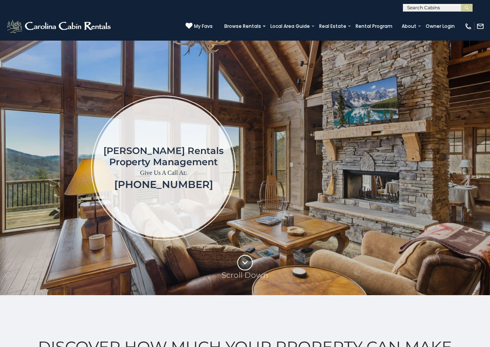  I want to click on span: My Favs, so click(203, 26).